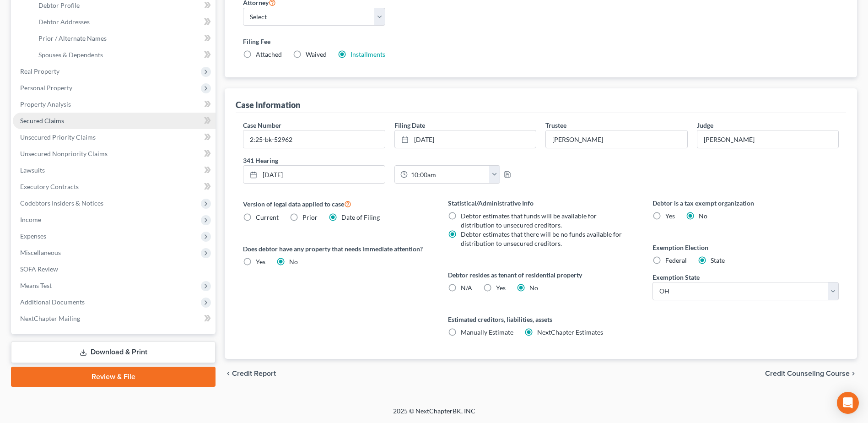  Describe the element at coordinates (123, 55) in the screenshot. I see `a: Spouses & Dependents` at that location.